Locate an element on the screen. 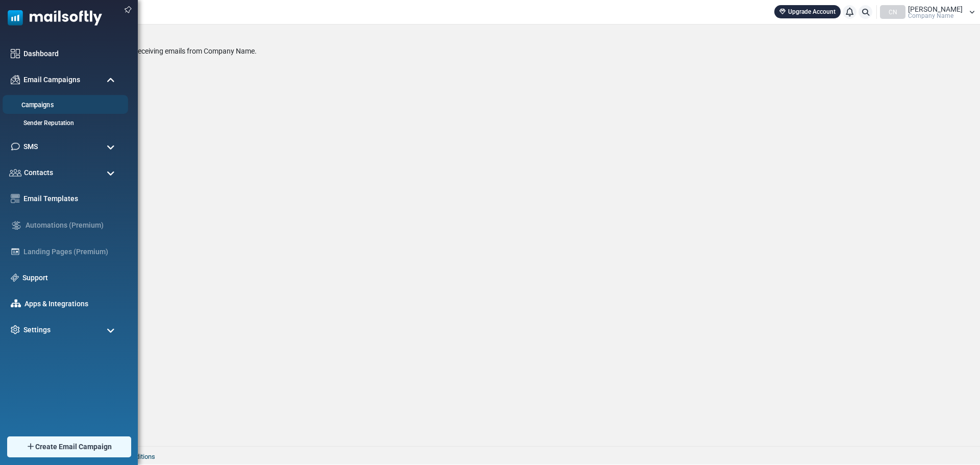 Image resolution: width=980 pixels, height=465 pixels. a: Upgrade Account is located at coordinates (808, 12).